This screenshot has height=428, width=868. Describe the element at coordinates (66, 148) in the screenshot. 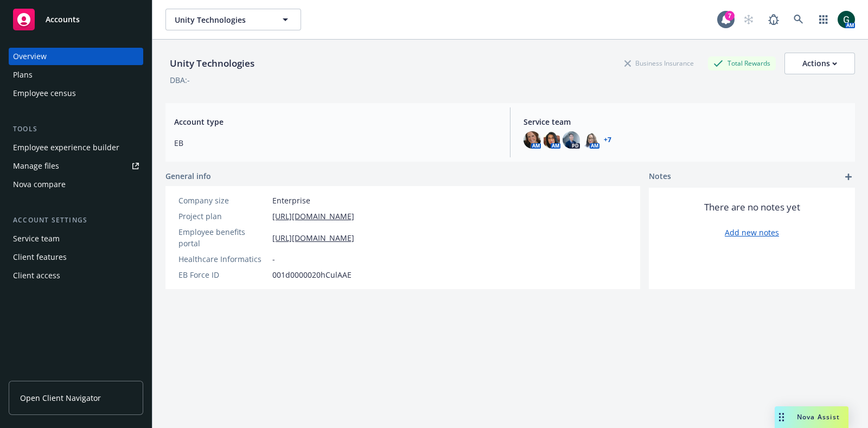

I see `div: Employee experience builder` at that location.